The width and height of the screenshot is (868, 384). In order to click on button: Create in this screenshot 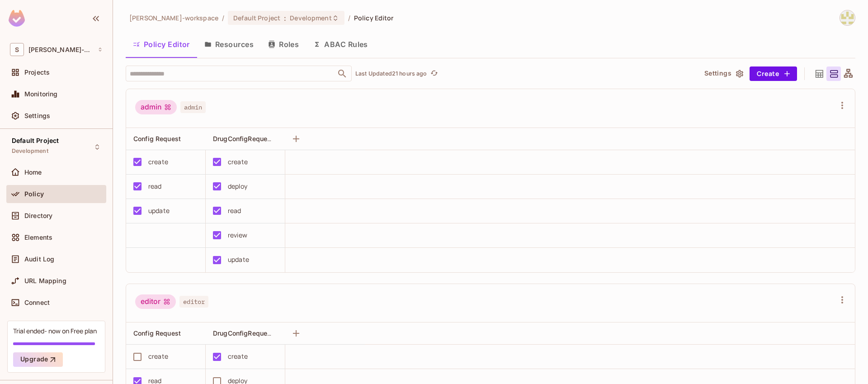, I will do `click(773, 74)`.